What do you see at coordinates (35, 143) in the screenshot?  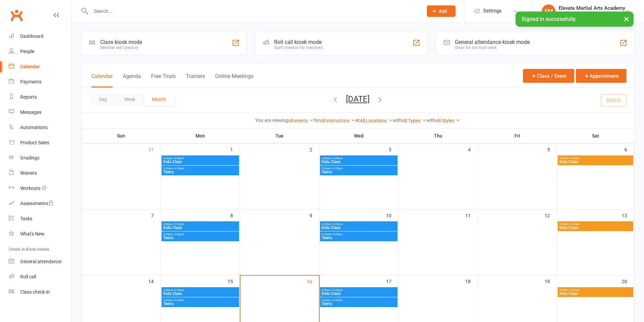 I see `div: Product Sales` at bounding box center [35, 143].